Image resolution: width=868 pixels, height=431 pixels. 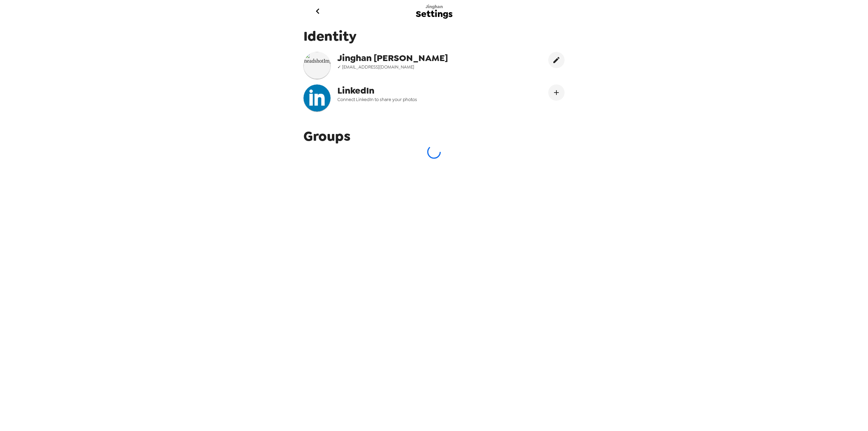 I want to click on span: LinkedIn, so click(x=406, y=91).